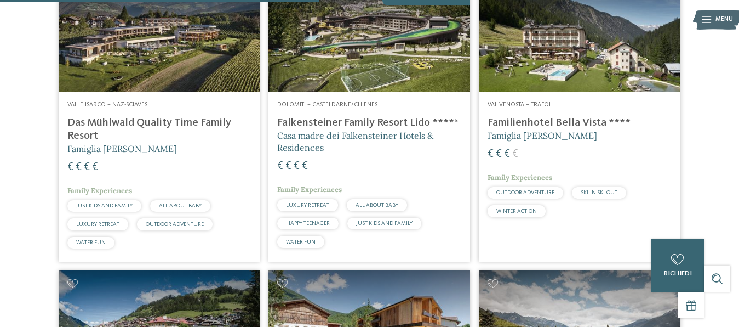 The height and width of the screenshot is (327, 739). Describe the element at coordinates (517, 211) in the screenshot. I see `span: WINTER ACTION` at that location.